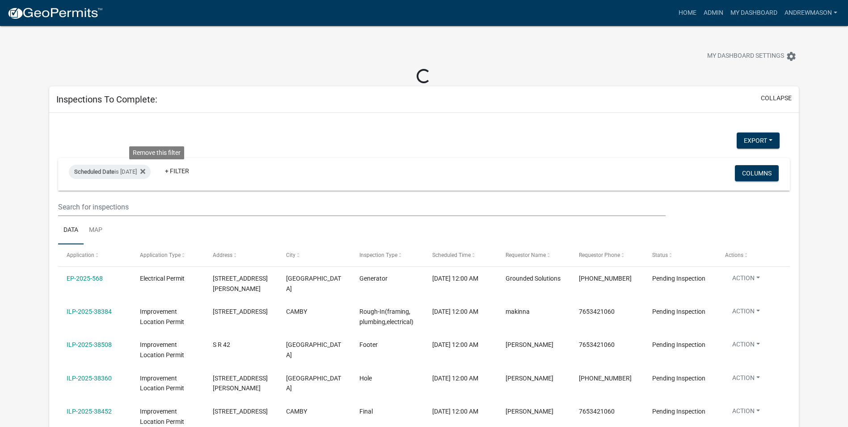  Describe the element at coordinates (452, 255) in the screenshot. I see `span: Scheduled Time` at that location.